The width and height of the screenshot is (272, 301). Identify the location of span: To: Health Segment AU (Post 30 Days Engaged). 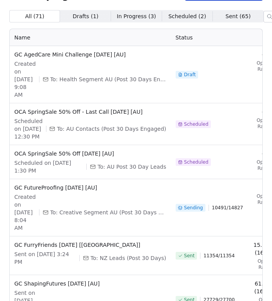
(108, 79).